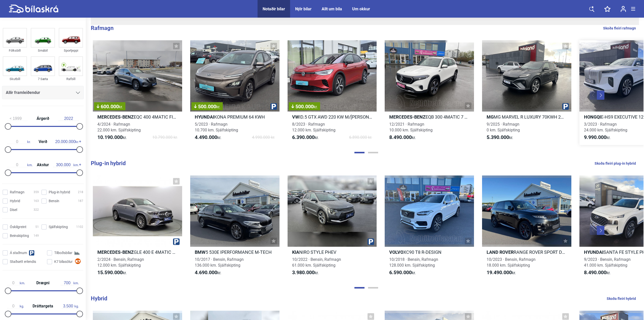  Describe the element at coordinates (63, 253) in the screenshot. I see `span: Tilboðsbílar` at that location.